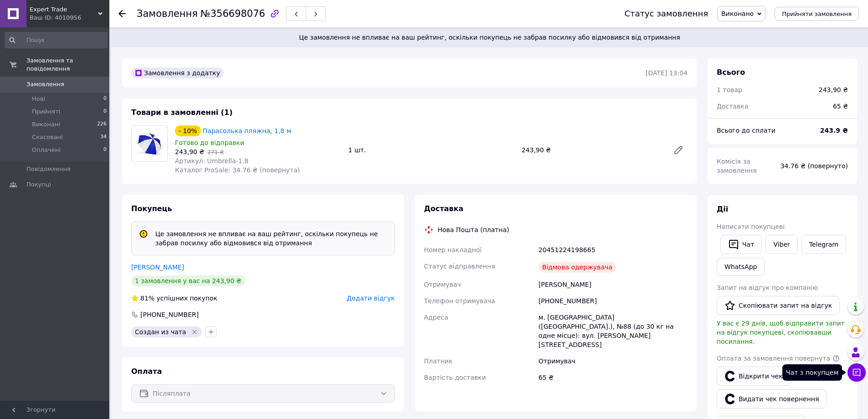 This screenshot has height=419, width=868. What do you see at coordinates (190, 152) in the screenshot?
I see `span: 243,90 ₴` at bounding box center [190, 152].